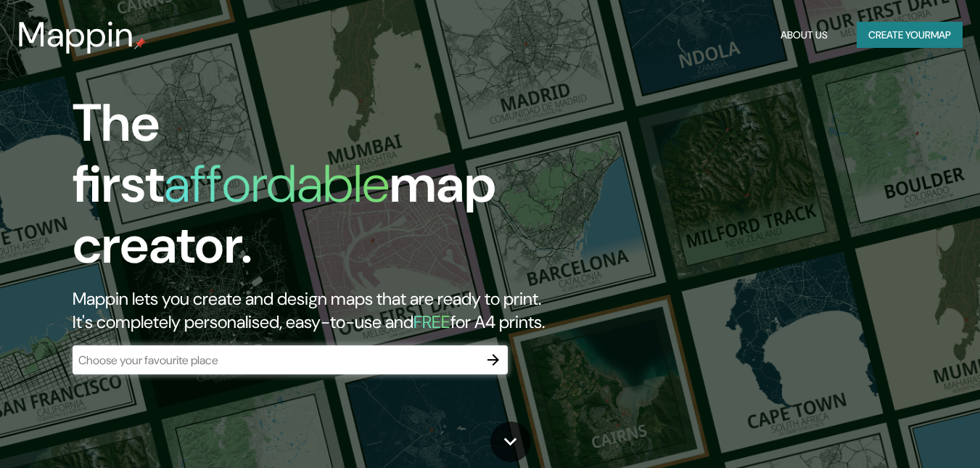 The width and height of the screenshot is (980, 468). Describe the element at coordinates (318, 190) in the screenshot. I see `h1: The first map creator.` at that location.